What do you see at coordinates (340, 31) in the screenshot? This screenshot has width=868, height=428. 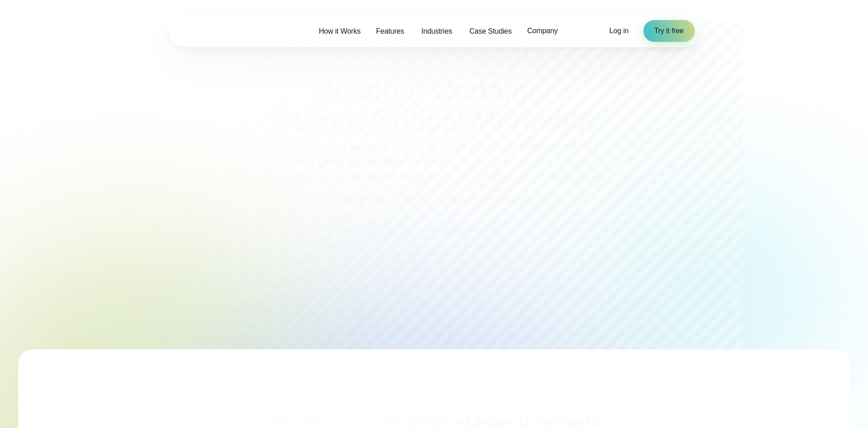 I see `a: How it Works` at bounding box center [340, 31].